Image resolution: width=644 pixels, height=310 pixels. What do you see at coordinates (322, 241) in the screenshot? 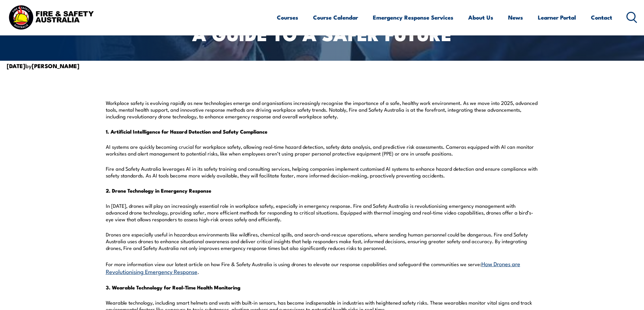
I see `p: Drones are especially useful in hazardous environments like wildfires, chemical spills, and searc...` at bounding box center [322, 241].